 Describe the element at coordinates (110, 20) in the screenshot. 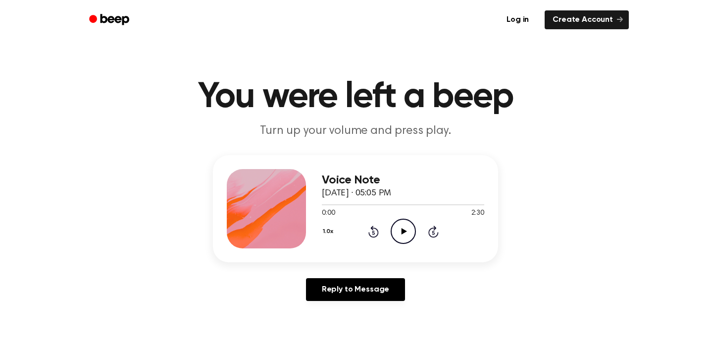

I see `a: Beep` at that location.